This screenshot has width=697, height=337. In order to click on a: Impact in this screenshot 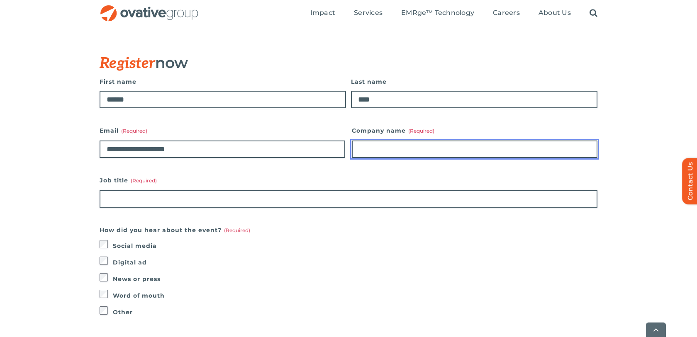, I will do `click(323, 13)`.